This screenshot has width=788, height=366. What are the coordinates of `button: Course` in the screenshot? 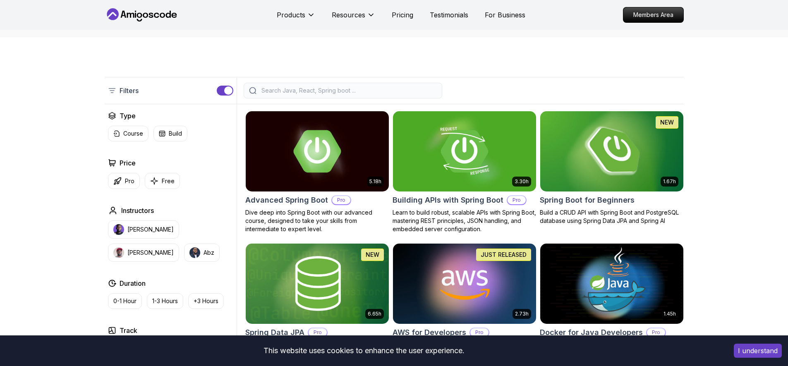 It's located at (128, 134).